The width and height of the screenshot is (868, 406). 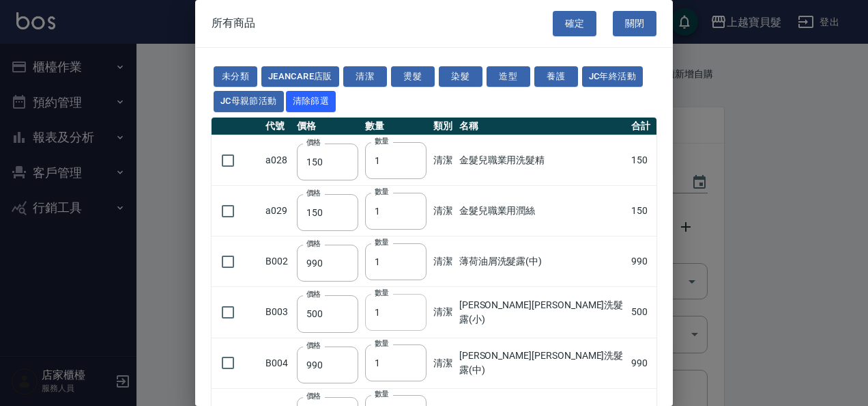 I want to click on button: 養護, so click(x=556, y=76).